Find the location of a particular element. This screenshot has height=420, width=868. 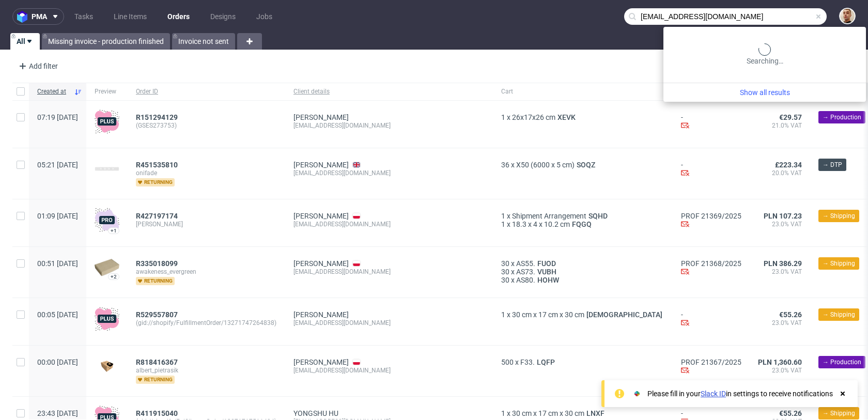

img: version_two_editor_design.png is located at coordinates (107, 168).